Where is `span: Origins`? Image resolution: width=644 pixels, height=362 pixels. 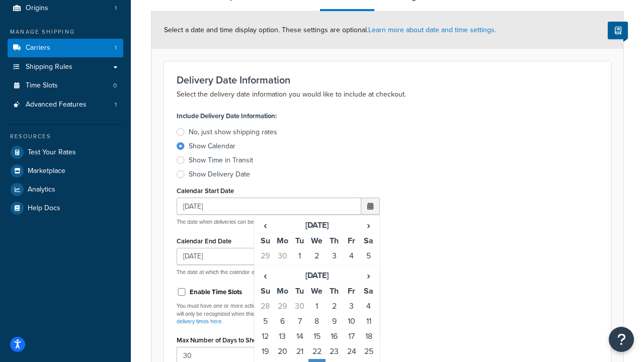
span: Origins is located at coordinates (37, 8).